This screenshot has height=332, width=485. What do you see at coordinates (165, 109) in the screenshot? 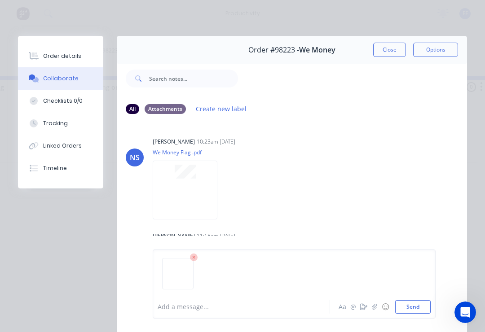
I see `div: Attachments` at bounding box center [165, 109].